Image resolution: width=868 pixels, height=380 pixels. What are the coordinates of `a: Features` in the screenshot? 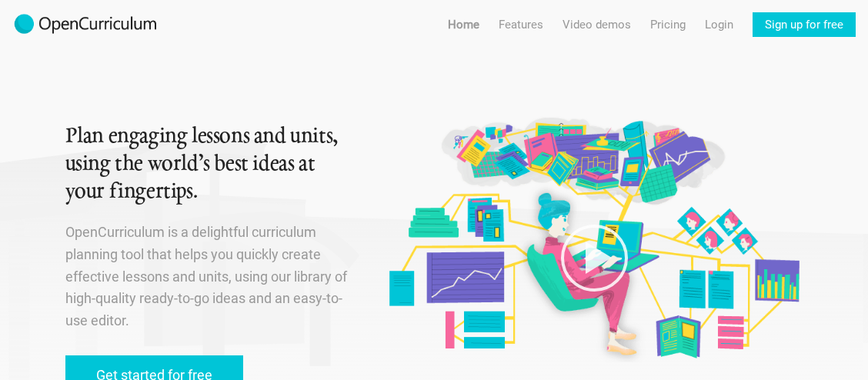 It's located at (521, 25).